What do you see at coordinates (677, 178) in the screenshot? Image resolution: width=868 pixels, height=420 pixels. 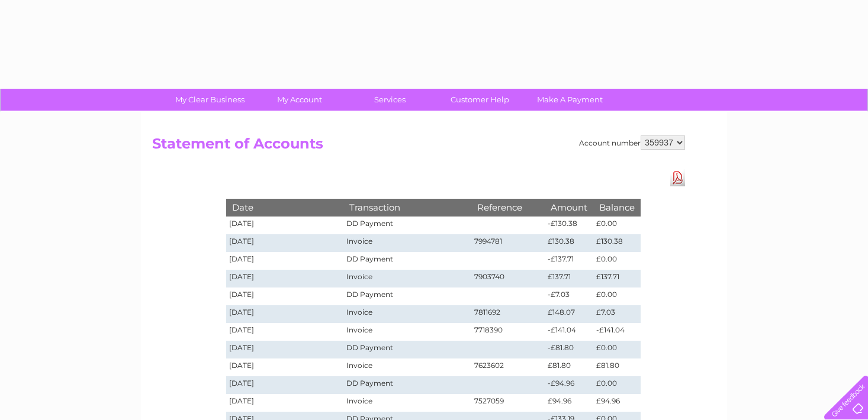 I see `a: Download Pdf` at bounding box center [677, 178].